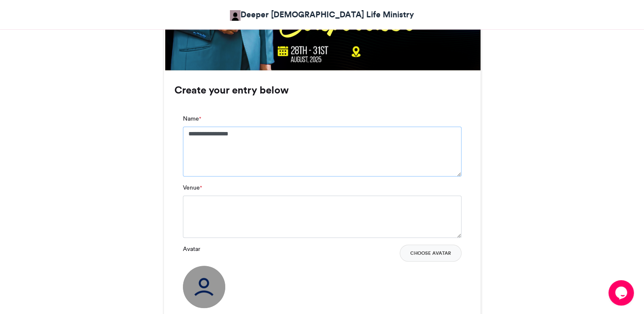 The height and width of the screenshot is (314, 644). I want to click on label: Venue, so click(193, 188).